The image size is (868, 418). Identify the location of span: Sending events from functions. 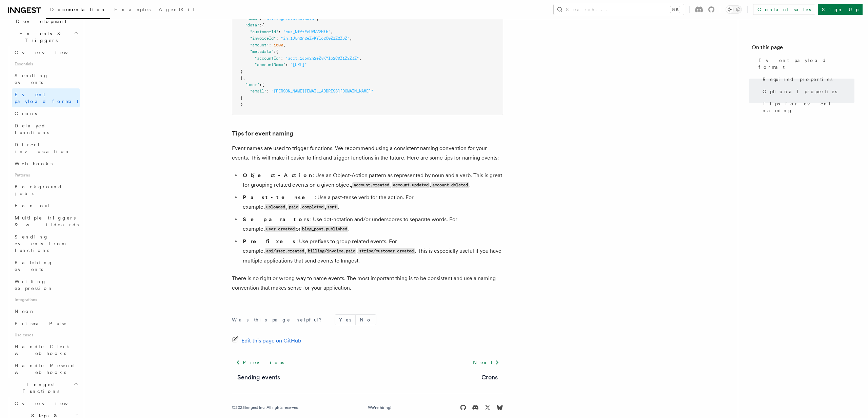
(39, 244).